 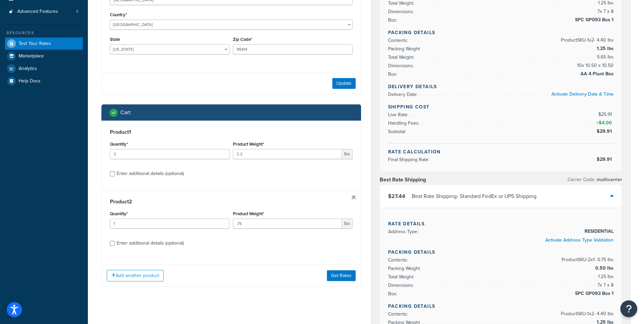 What do you see at coordinates (30, 81) in the screenshot?
I see `span: Help Docs` at bounding box center [30, 81].